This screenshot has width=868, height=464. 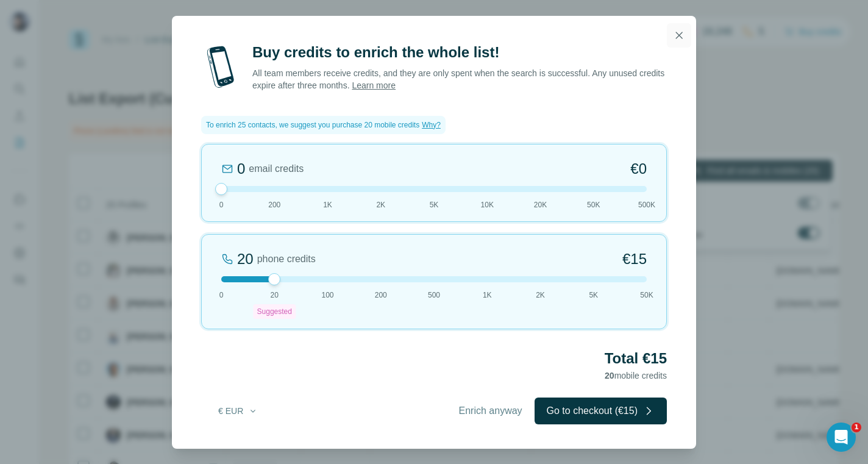 What do you see at coordinates (287, 259) in the screenshot?
I see `span: phone credits` at bounding box center [287, 259].